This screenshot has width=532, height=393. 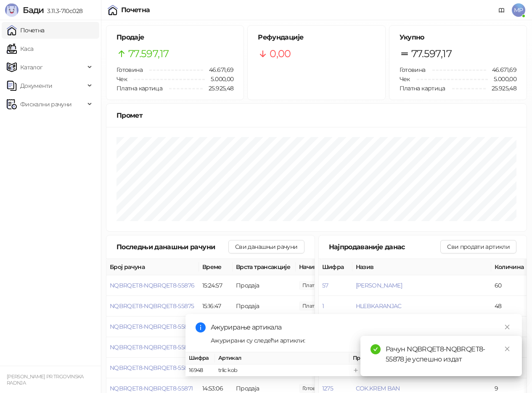 What do you see at coordinates (152, 367) in the screenshot?
I see `button: NQBRQET8-NQBRQET8-55872` at bounding box center [152, 367].